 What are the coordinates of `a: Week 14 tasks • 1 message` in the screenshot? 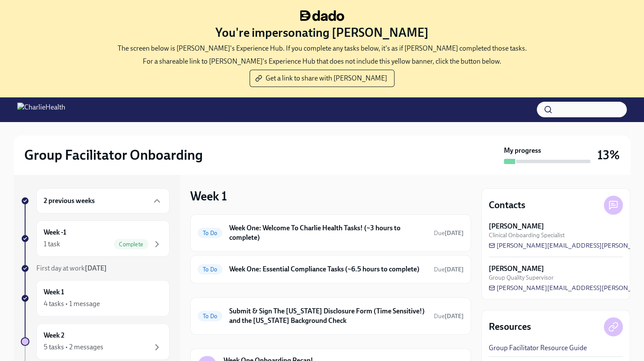 It's located at (95, 298).